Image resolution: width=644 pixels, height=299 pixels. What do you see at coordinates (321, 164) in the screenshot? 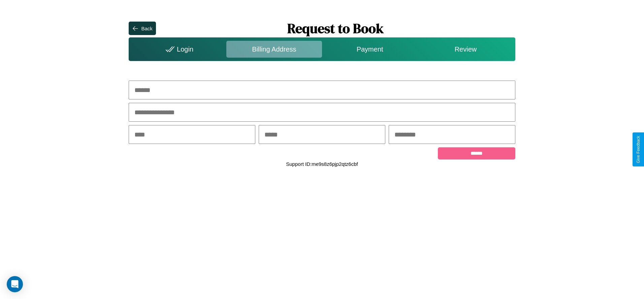
I see `p: Support ID: me9s8z6pjp2qtz6cbf` at bounding box center [321, 164].